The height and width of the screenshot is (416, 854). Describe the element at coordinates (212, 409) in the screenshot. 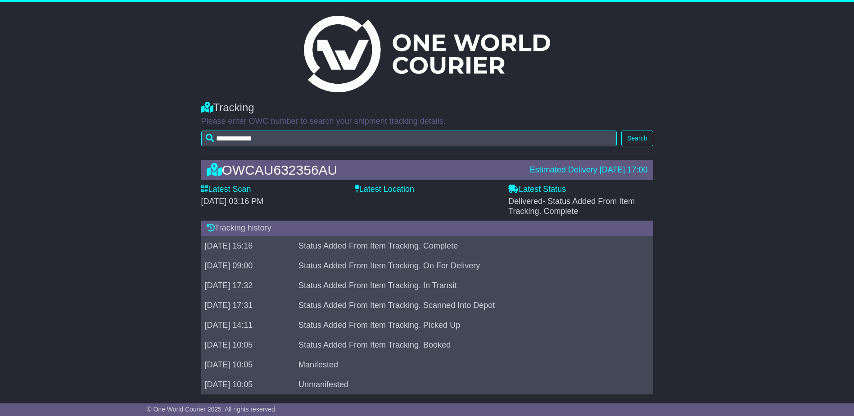

I see `span: © One World Courier 2025. All rights reserved.` at that location.